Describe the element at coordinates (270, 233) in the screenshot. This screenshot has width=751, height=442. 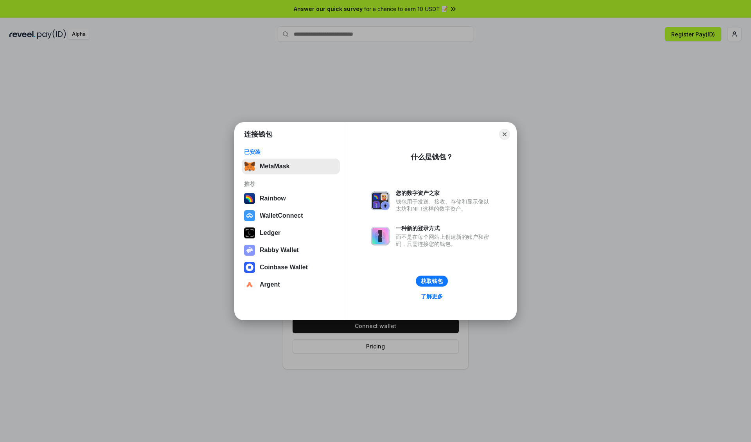
I see `div: Ledger` at that location.